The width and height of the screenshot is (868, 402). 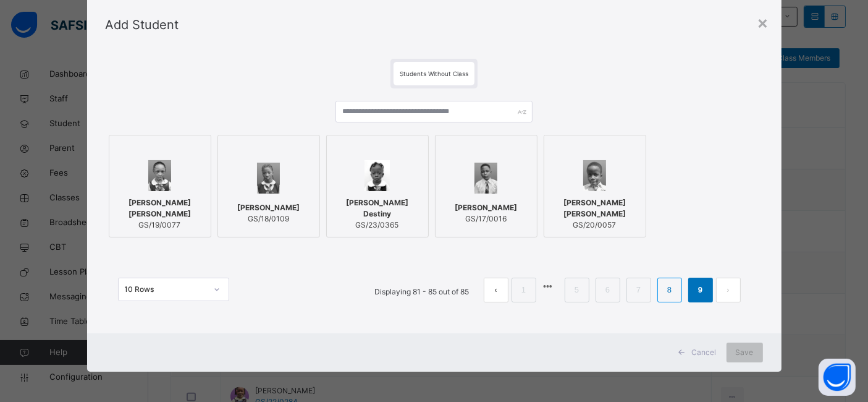 What do you see at coordinates (496, 290) in the screenshot?
I see `button: prev page` at bounding box center [496, 290].